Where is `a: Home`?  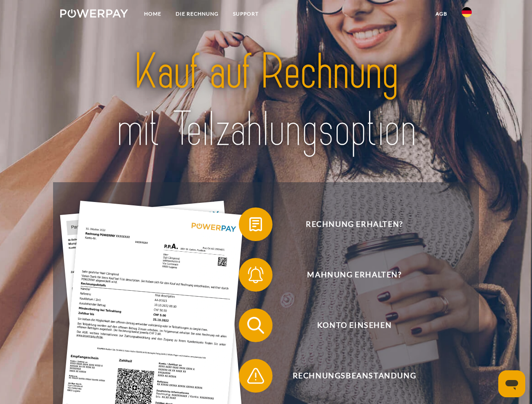 a: Home is located at coordinates (152, 14).